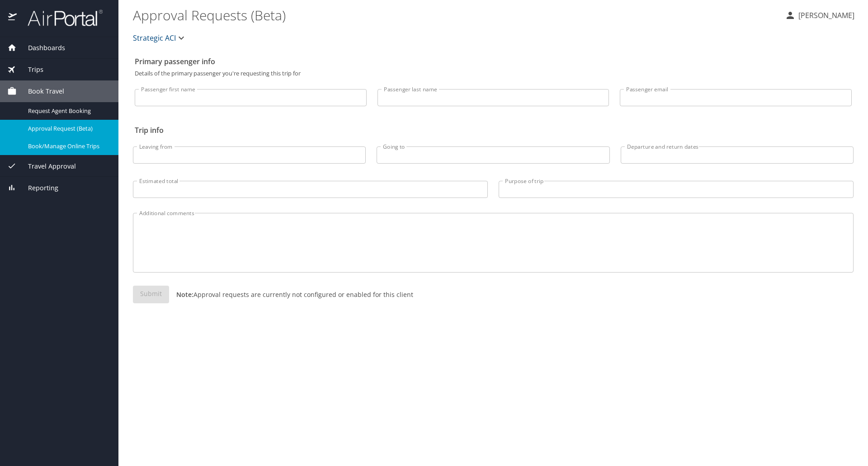 The width and height of the screenshot is (868, 466). I want to click on span: Dashboards, so click(41, 48).